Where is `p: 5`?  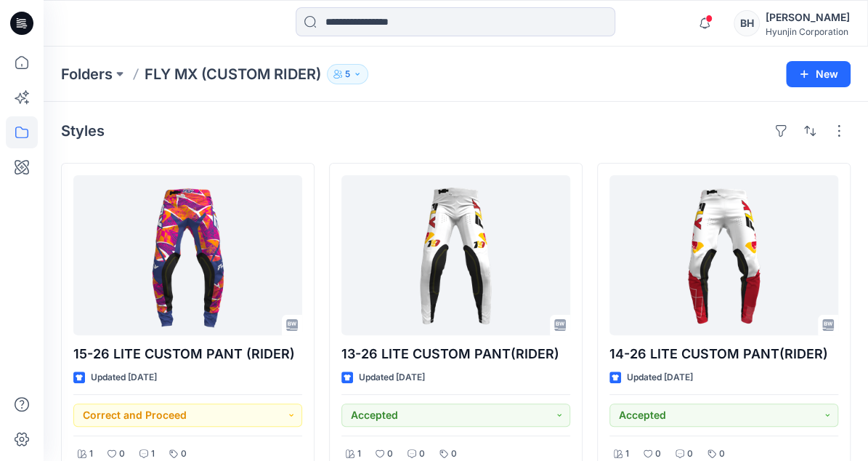 p: 5 is located at coordinates (347, 74).